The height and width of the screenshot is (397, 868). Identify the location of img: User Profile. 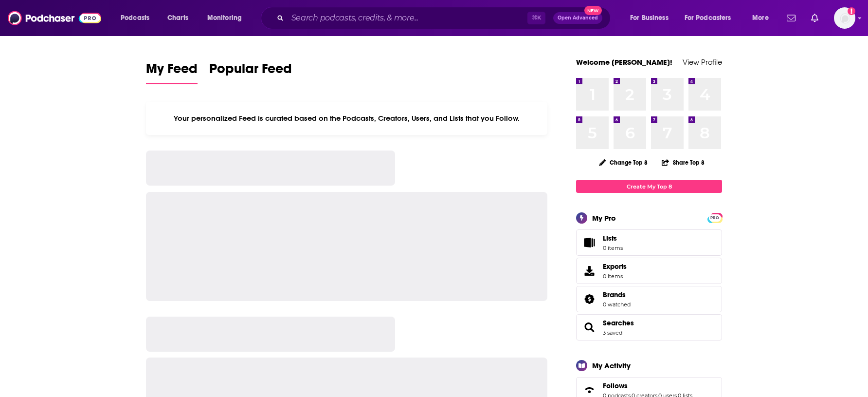
(845, 18).